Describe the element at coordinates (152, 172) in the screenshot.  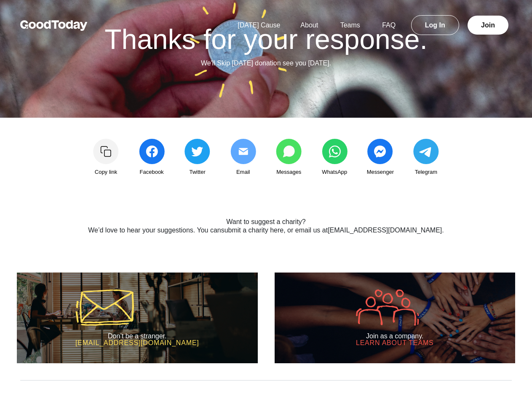
I see `span: Facebook` at that location.